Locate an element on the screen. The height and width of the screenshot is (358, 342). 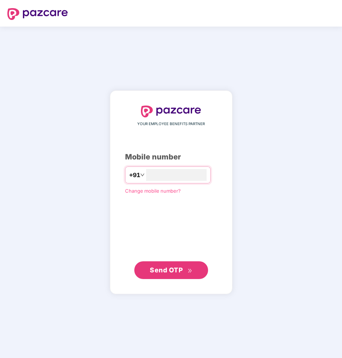
span: Change mobile number? is located at coordinates (153, 191).